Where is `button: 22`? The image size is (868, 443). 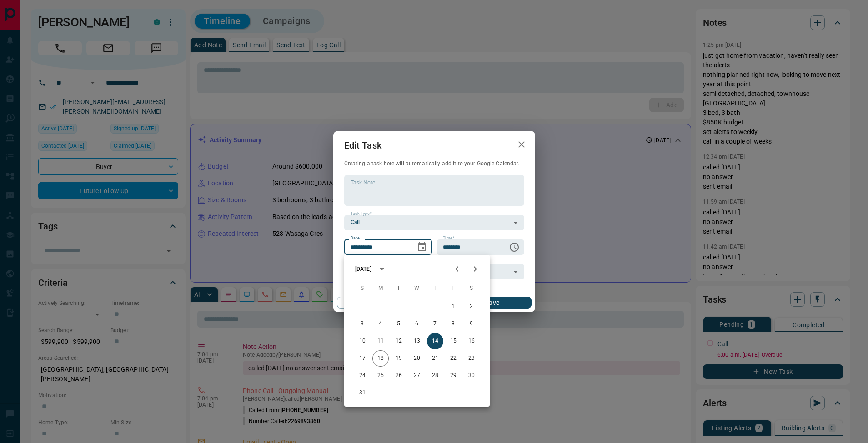 button: 22 is located at coordinates (454, 358).